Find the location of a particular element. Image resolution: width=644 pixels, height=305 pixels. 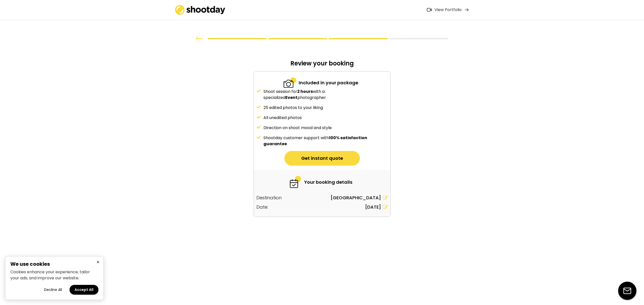

div: Date: is located at coordinates (262, 207).